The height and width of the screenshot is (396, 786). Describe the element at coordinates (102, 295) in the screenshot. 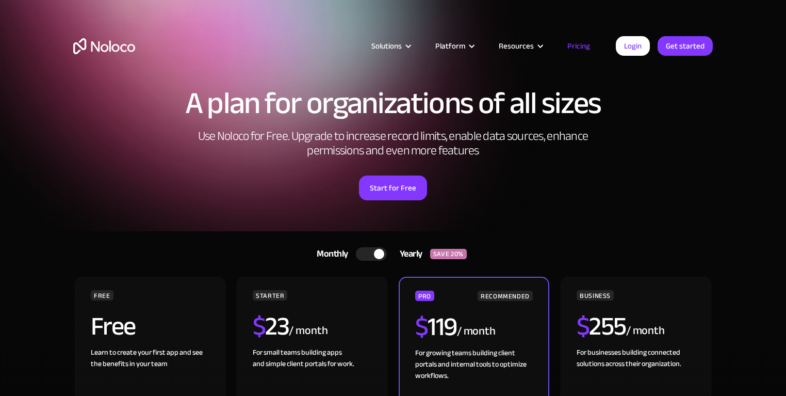

I see `div: FREE` at that location.